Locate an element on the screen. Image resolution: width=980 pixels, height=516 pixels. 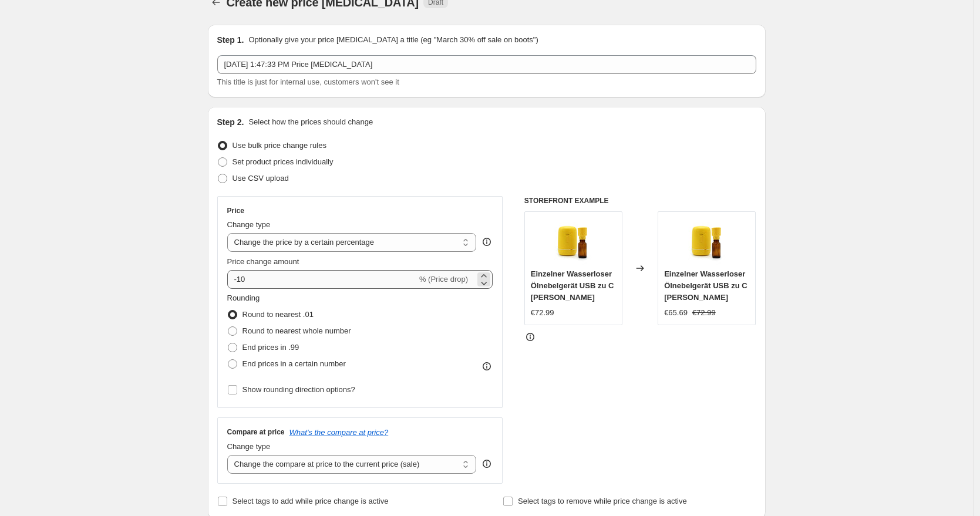
span: End prices in .99 is located at coordinates (271, 347).